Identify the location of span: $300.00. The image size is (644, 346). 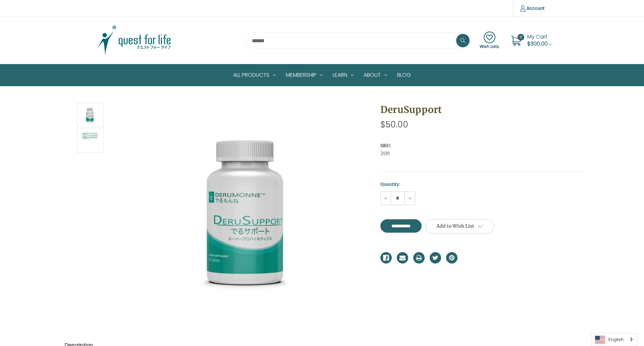
(538, 44).